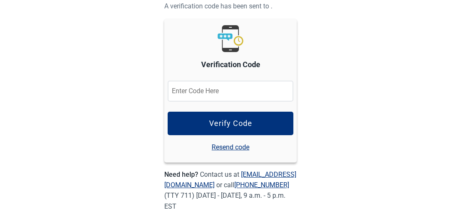 This screenshot has height=220, width=461. I want to click on a: Resend code, so click(230, 147).